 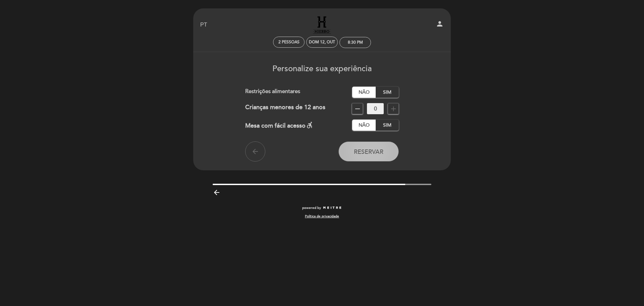 I want to click on span: Personalize sua experiência, so click(x=322, y=68).